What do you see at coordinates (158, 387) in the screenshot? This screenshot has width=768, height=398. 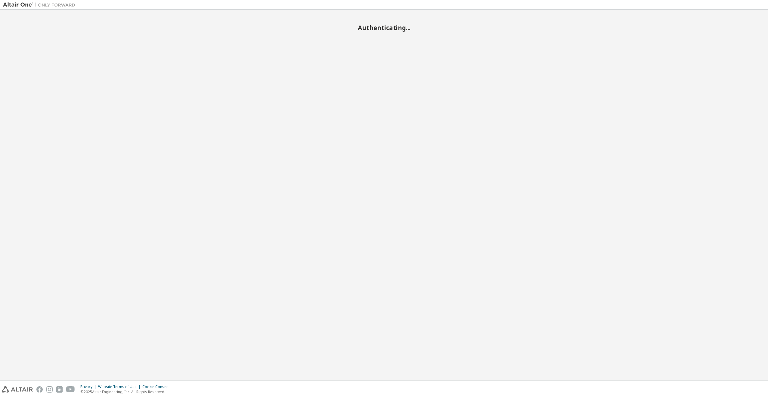 I see `div: Cookie Consent` at bounding box center [158, 387].